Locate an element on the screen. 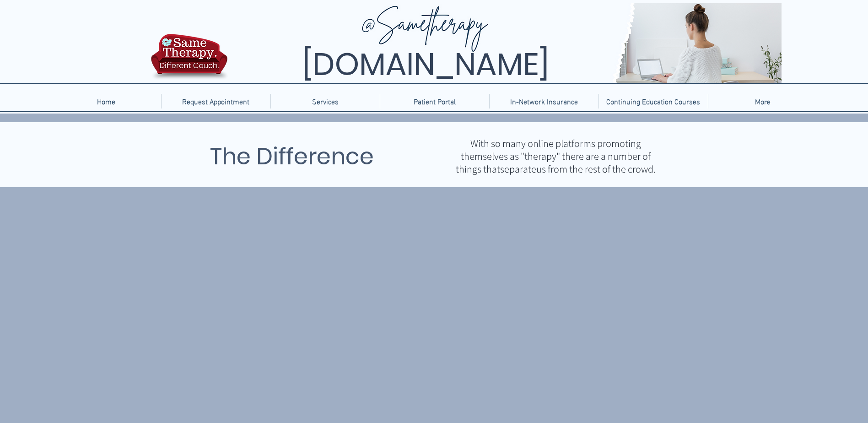 This screenshot has width=868, height=423. img: TBH.US is located at coordinates (189, 59).